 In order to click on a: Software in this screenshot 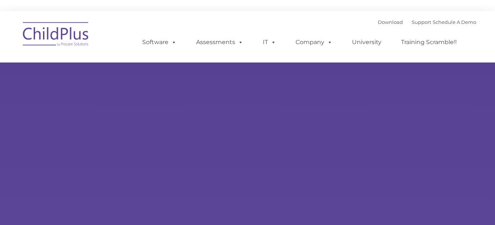, I will do `click(159, 42)`.